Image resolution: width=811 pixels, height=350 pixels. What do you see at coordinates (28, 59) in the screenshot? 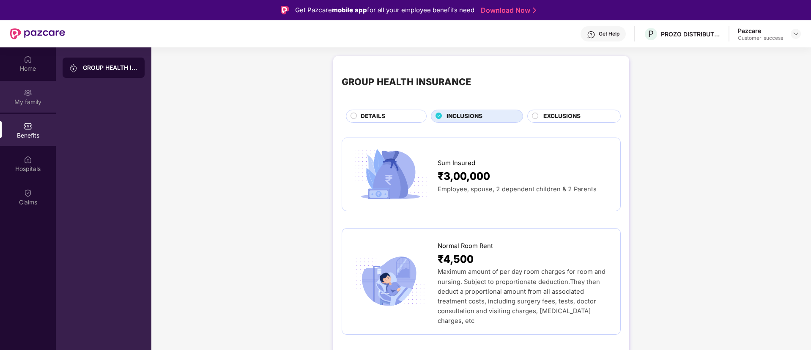
I see `img: svg+xml;base64,PHN2ZyBpZD0iSG9tZSIgeG1sbnM9Imh0dHA6Ly93d3cudzMub3JnLzIwMDAvc3ZnIiB3aWR0aD0iMjAiIG...` at bounding box center [28, 59].